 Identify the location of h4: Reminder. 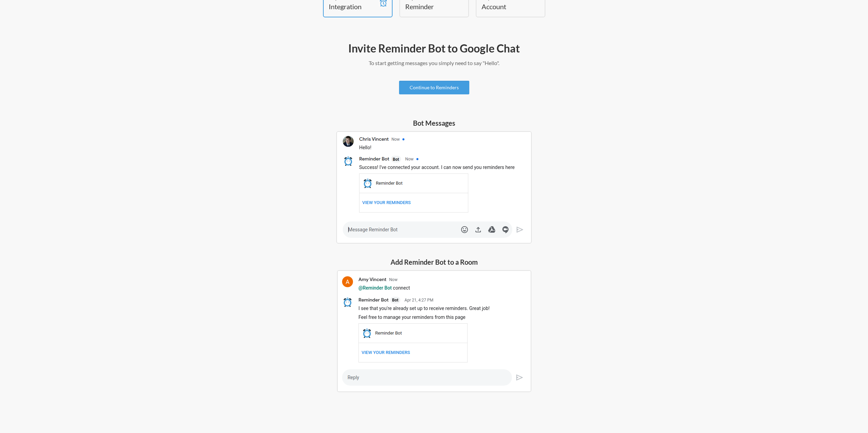
(429, 6).